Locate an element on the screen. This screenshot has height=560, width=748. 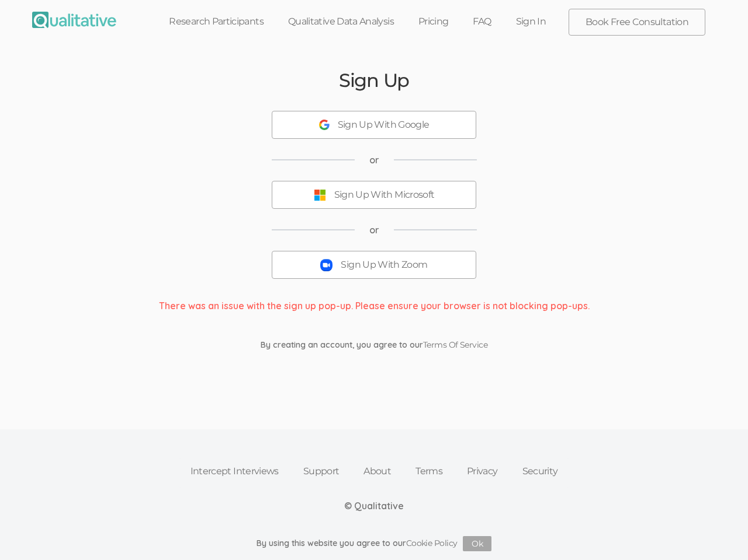
a: Terms Of Service is located at coordinates (455, 345).